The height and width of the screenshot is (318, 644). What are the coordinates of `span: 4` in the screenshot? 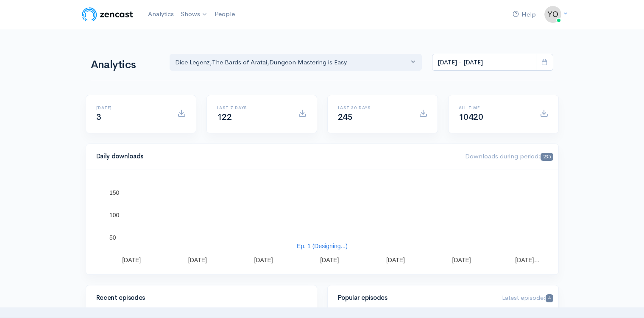 It's located at (549, 298).